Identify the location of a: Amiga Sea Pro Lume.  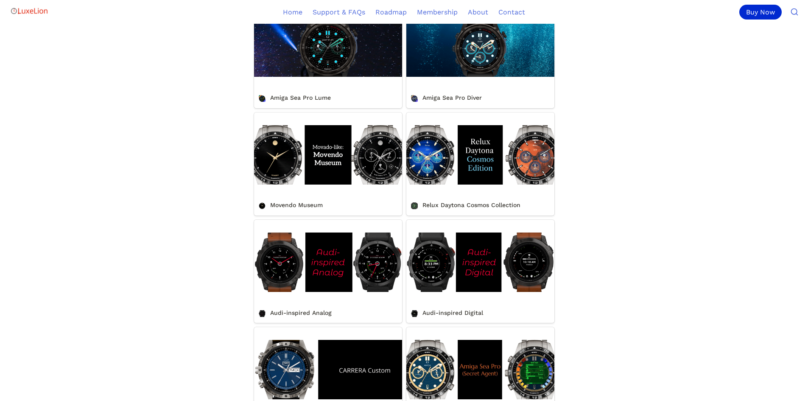
(328, 56).